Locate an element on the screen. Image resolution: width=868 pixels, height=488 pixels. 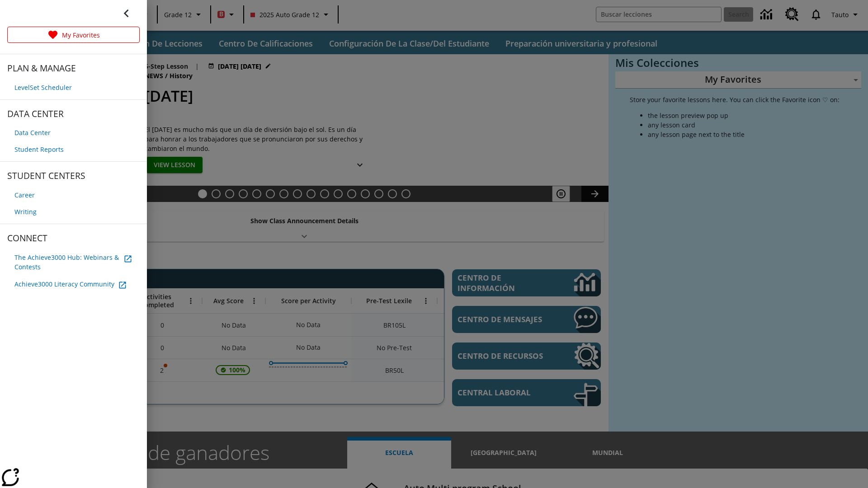
a: Career is located at coordinates (73, 195).